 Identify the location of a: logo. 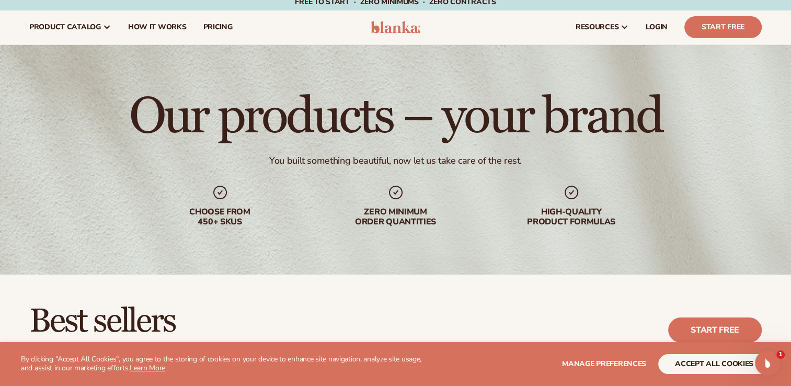
(395, 27).